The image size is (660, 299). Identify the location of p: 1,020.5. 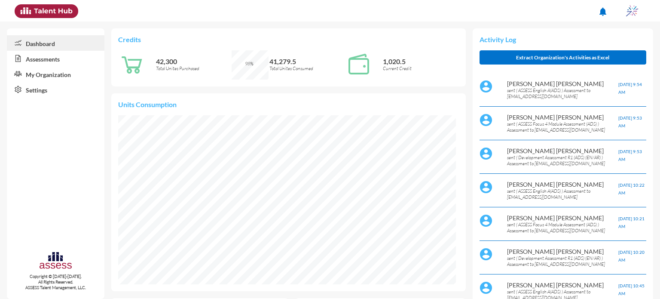
(421, 61).